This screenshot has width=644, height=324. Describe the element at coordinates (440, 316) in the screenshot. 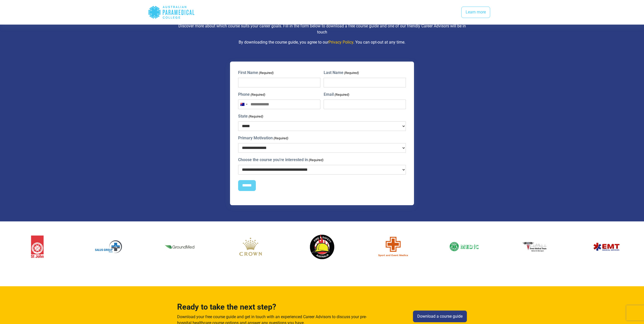

I see `a: Download a course guide` at that location.